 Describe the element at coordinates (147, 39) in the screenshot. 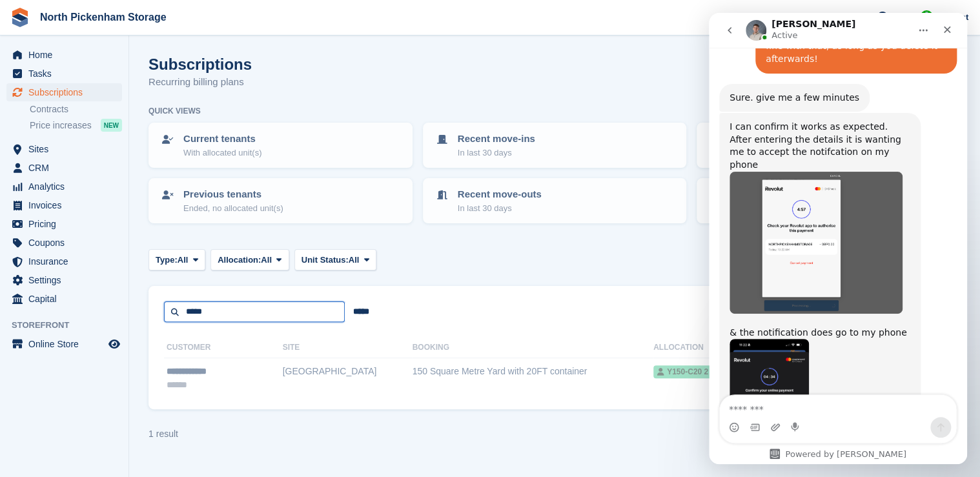

I see `div: fine with that, as long as you delete it afterwards!` at that location.